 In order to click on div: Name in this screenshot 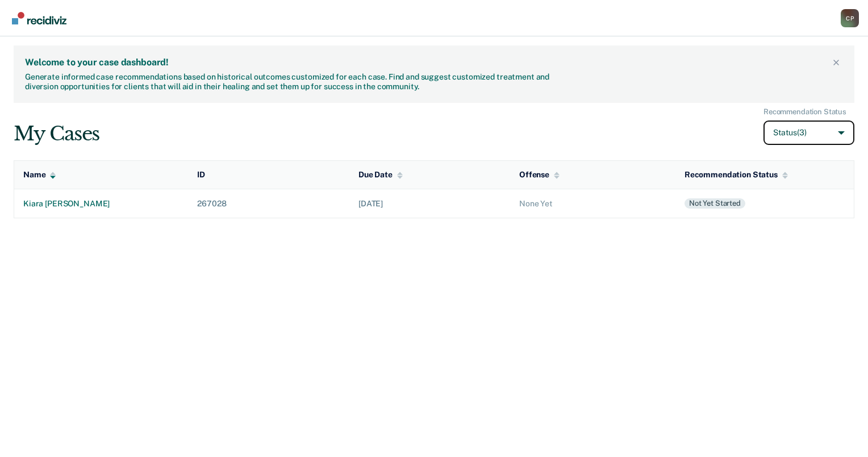, I will do `click(39, 174)`.